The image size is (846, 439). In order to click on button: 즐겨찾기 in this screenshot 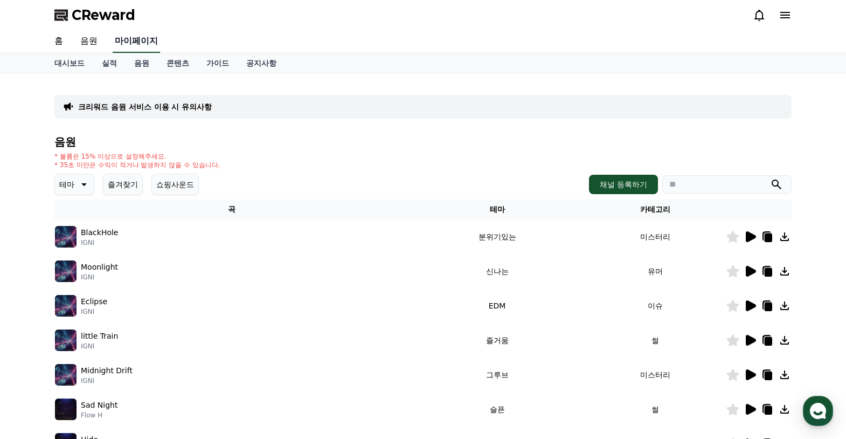, I will do `click(123, 184)`.